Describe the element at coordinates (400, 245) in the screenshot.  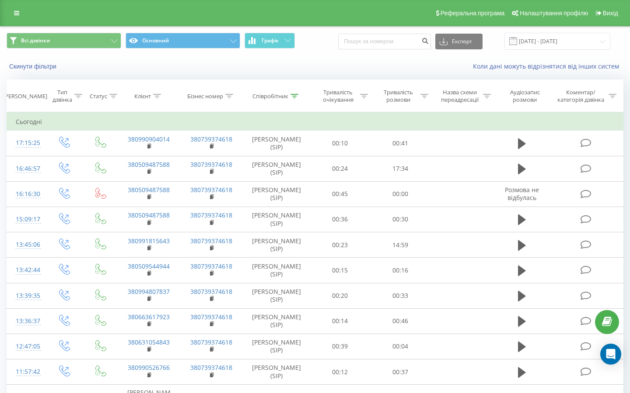
I see `td: 14:59` at that location.